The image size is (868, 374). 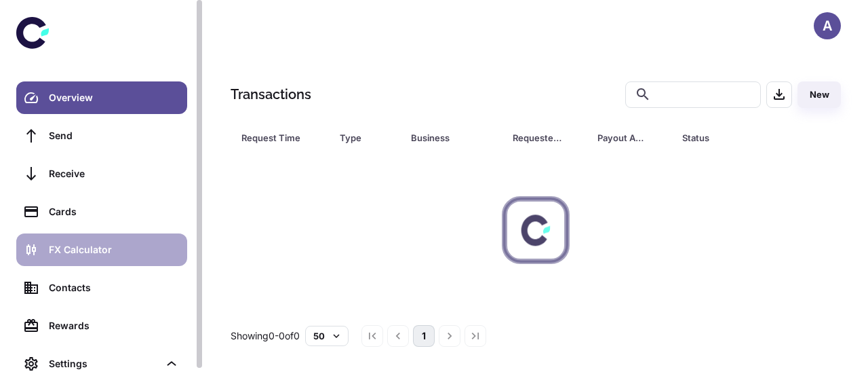 What do you see at coordinates (273, 138) in the screenshot?
I see `div: Request Time` at bounding box center [273, 138].